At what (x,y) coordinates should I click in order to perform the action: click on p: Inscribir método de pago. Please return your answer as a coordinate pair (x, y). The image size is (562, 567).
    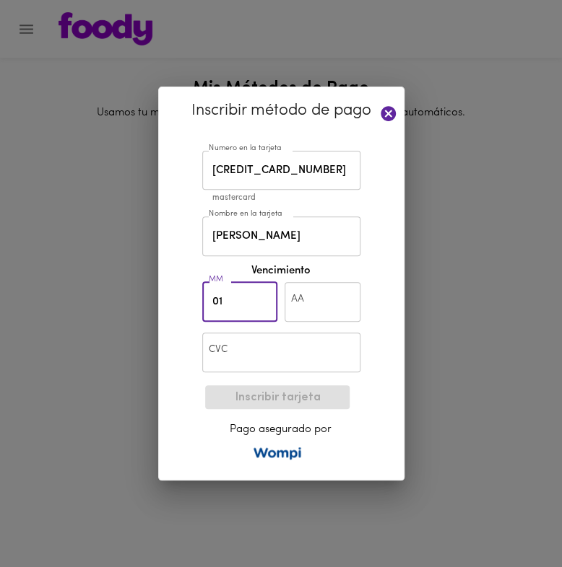
    Looking at the image, I should click on (281, 110).